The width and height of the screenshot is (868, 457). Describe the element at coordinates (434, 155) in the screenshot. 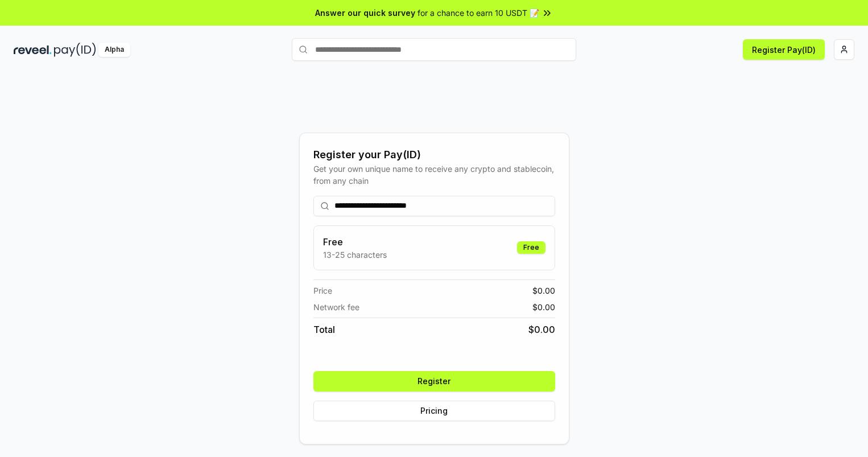

I see `div: Register your Pay(ID)` at that location.